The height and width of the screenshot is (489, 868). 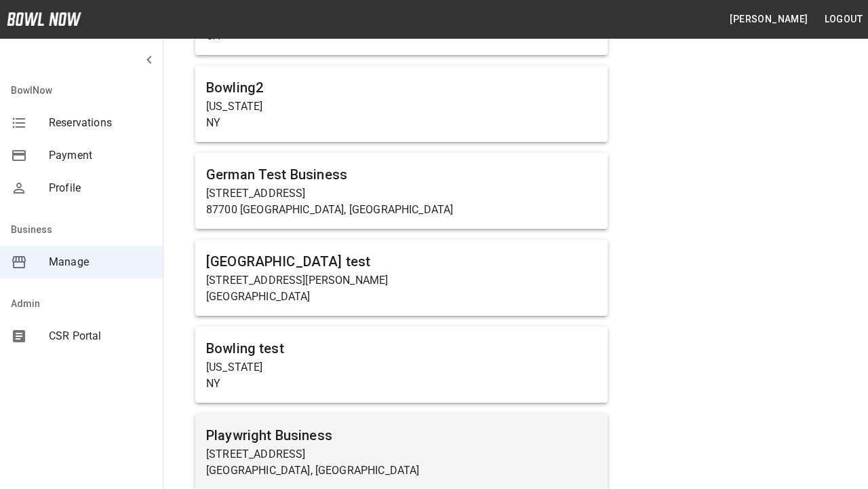 What do you see at coordinates (402, 88) in the screenshot?
I see `h6: Bowling2` at bounding box center [402, 88].